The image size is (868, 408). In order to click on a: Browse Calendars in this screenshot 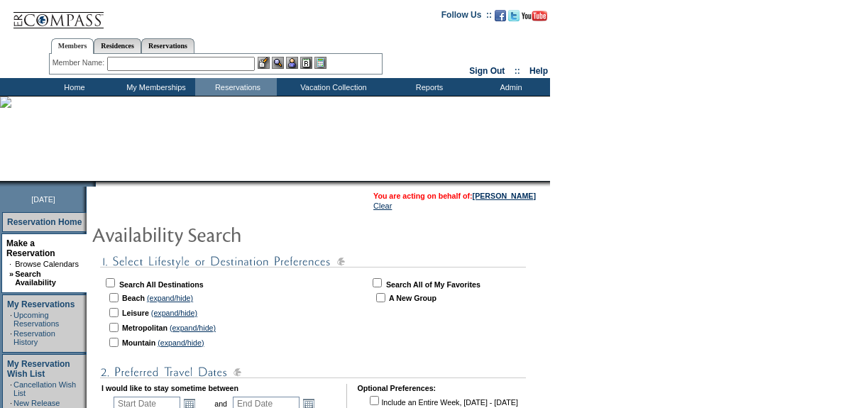, I will do `click(46, 264)`.